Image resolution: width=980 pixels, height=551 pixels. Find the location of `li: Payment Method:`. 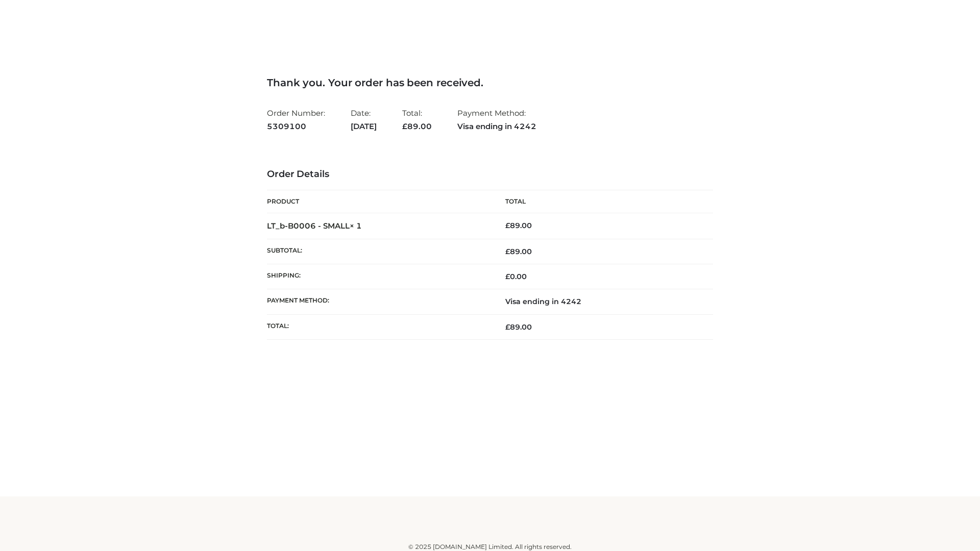

li: Payment Method: is located at coordinates (497, 120).